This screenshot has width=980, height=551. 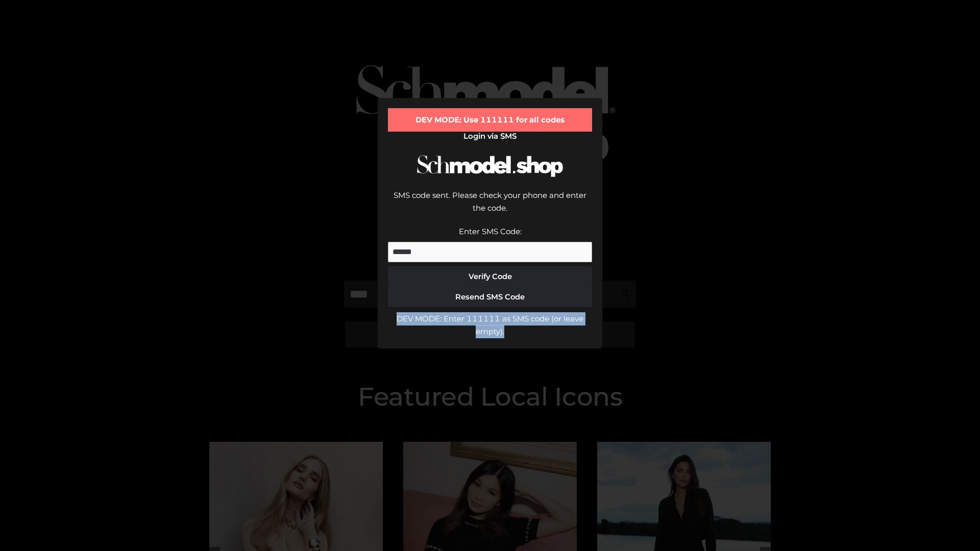 I want to click on h2: Login via SMS, so click(x=490, y=137).